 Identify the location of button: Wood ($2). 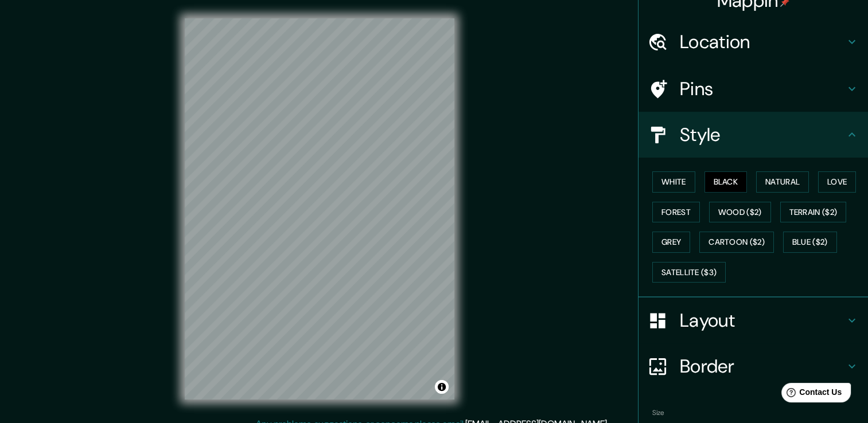
(740, 212).